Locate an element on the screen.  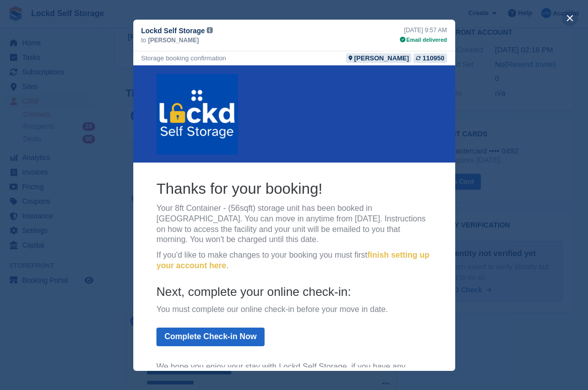
h4: Next, complete your online check-in: is located at coordinates (161, 226).